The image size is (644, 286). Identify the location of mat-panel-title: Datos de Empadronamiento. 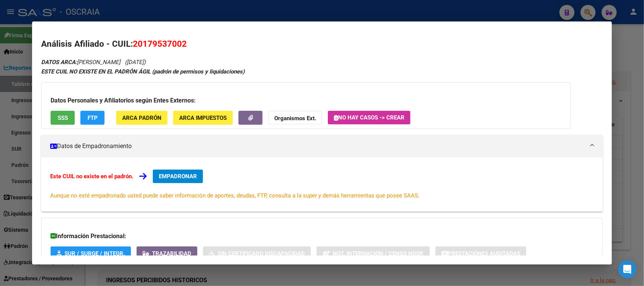
(317, 146).